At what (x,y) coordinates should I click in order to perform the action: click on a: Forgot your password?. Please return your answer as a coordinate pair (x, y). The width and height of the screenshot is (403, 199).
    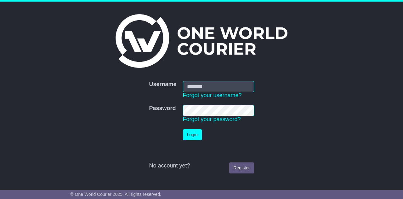
    Looking at the image, I should click on (212, 119).